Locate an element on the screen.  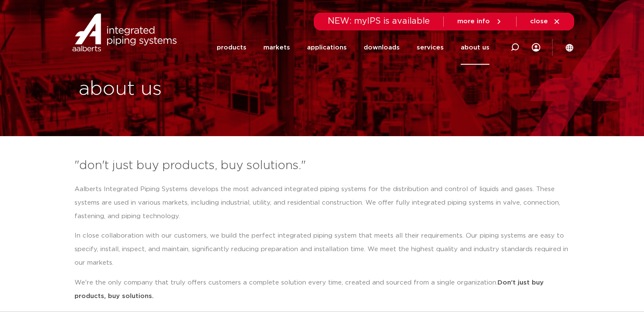
font: applications is located at coordinates (327, 47).